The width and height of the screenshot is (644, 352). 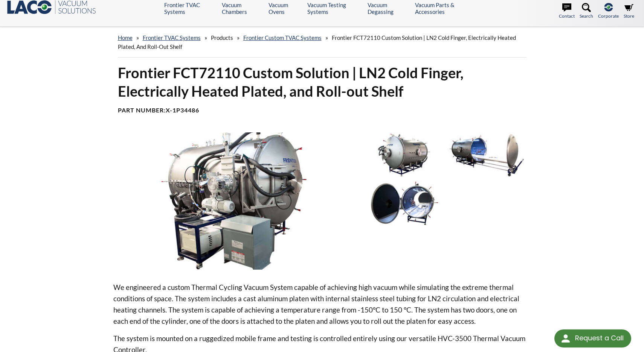 What do you see at coordinates (242, 8) in the screenshot?
I see `a: Vacuum Chambers` at bounding box center [242, 8].